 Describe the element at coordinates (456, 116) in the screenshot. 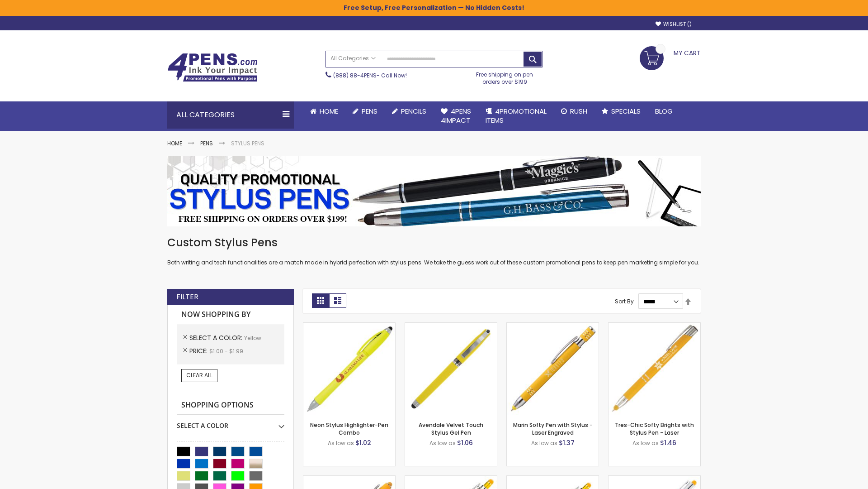

I see `a: 4Pens4impact` at that location.